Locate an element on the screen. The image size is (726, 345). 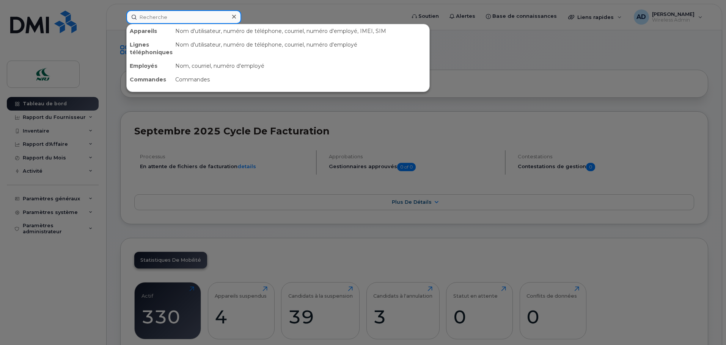
div: Lignes téléphoniques is located at coordinates (149, 49).